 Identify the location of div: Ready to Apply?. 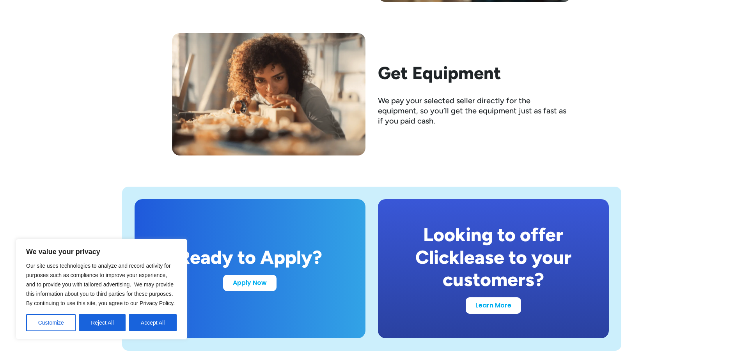
(250, 258).